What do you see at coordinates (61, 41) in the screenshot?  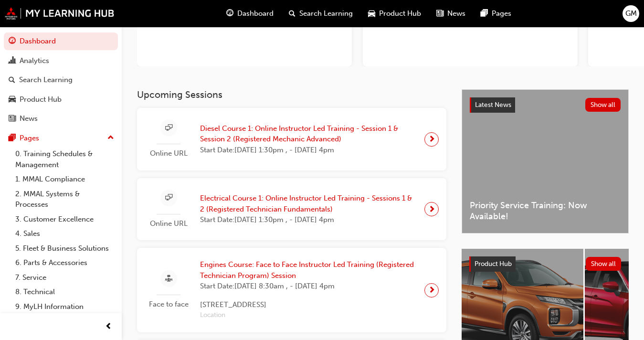 I see `a: Dashboard` at bounding box center [61, 41].